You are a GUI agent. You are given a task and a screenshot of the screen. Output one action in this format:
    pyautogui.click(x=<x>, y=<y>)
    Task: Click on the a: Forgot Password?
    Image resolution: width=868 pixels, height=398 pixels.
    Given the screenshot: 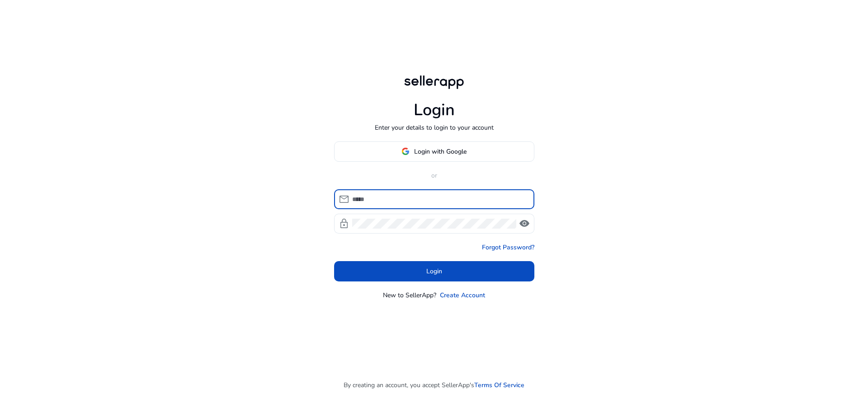 What is the action you would take?
    pyautogui.click(x=508, y=247)
    